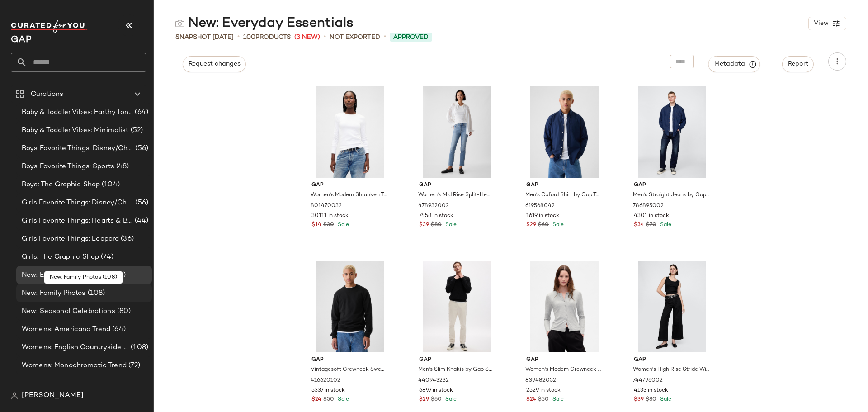  I want to click on button: Report, so click(798, 64).